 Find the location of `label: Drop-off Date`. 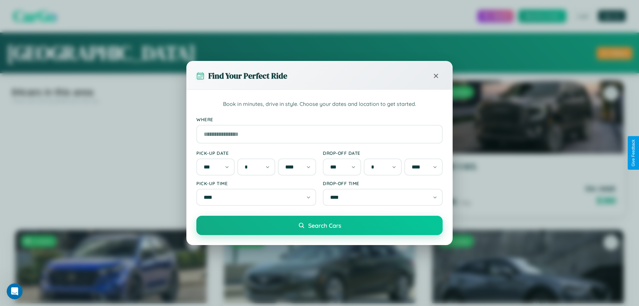

label: Drop-off Date is located at coordinates (383, 153).